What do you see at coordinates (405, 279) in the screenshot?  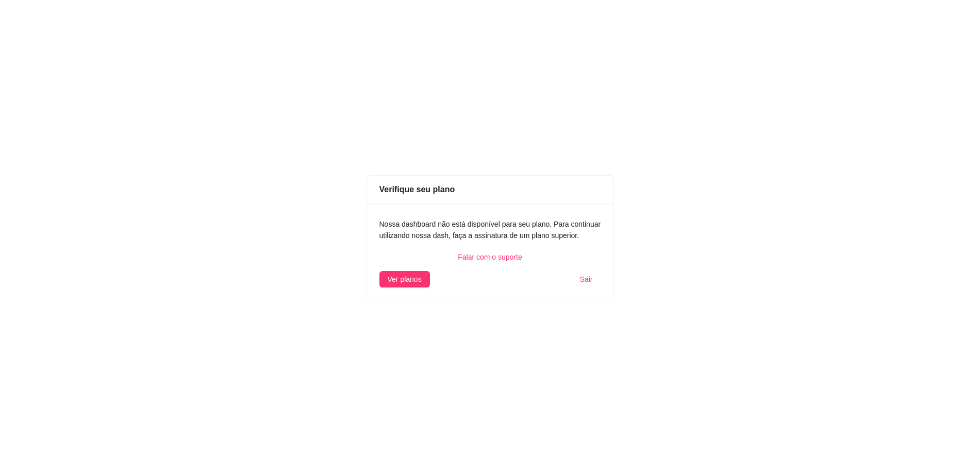 I see `span: Ver planos` at bounding box center [405, 279].